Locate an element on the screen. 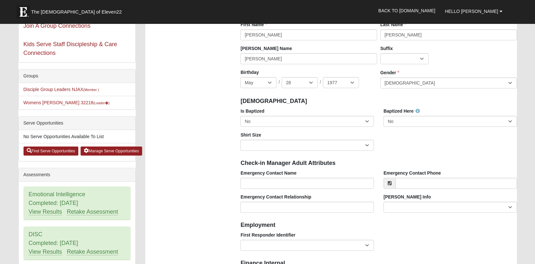  label: Suffix is located at coordinates (387, 48).